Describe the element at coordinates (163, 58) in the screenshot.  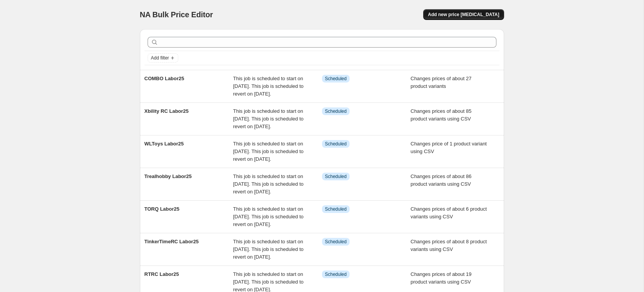
I see `button: Add filter` at that location.